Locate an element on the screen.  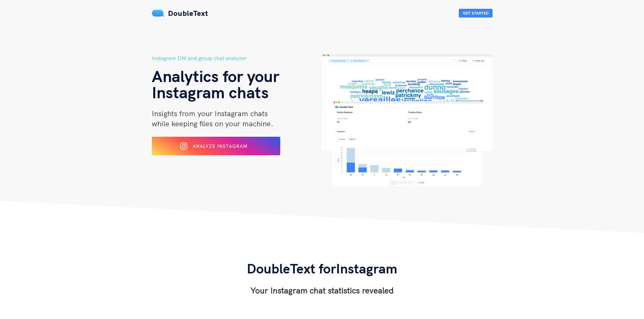
a: DoubleText is located at coordinates (180, 13).